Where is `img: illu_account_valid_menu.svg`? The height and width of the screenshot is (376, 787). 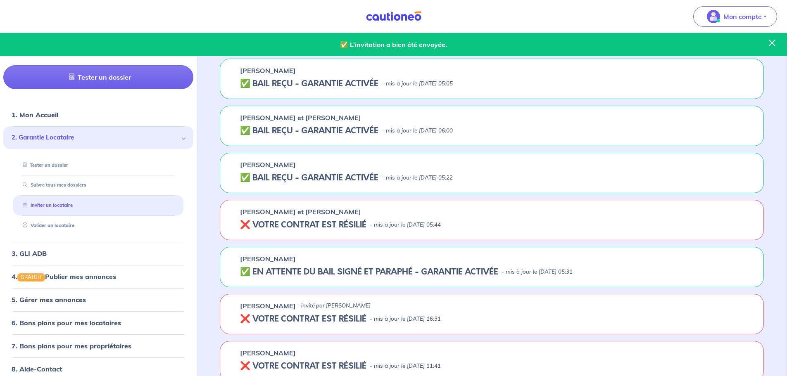
img: illu_account_valid_menu.svg is located at coordinates (713, 17).